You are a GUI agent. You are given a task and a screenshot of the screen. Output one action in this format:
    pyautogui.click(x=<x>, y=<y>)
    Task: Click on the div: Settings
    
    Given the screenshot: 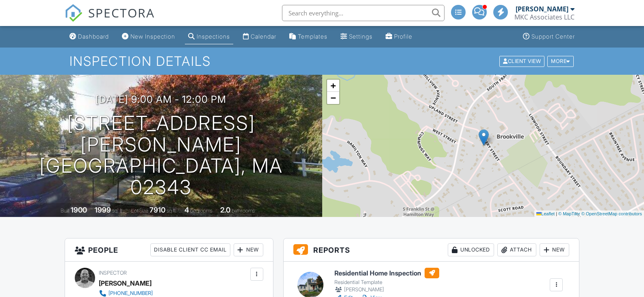 What is the action you would take?
    pyautogui.click(x=361, y=36)
    